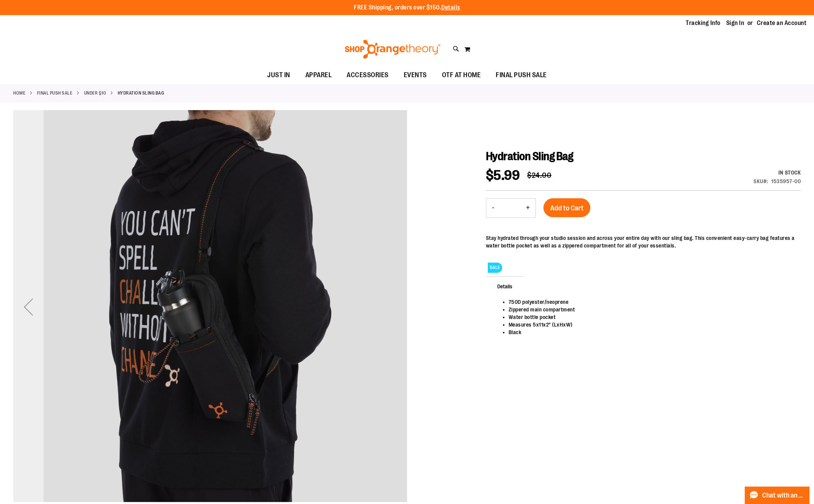 This screenshot has height=504, width=814. What do you see at coordinates (528, 208) in the screenshot?
I see `button: Increase product quantity` at bounding box center [528, 208].